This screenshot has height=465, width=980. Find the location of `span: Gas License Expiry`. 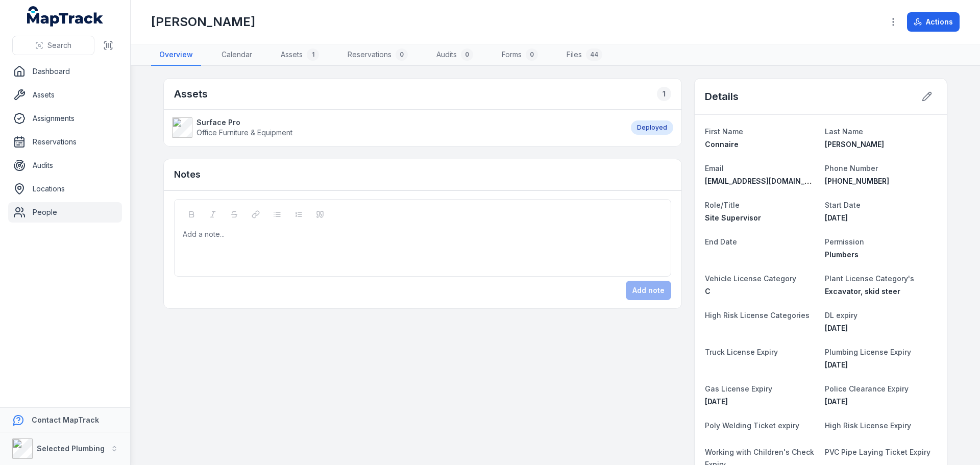

span: Gas License Expiry is located at coordinates (738, 389).